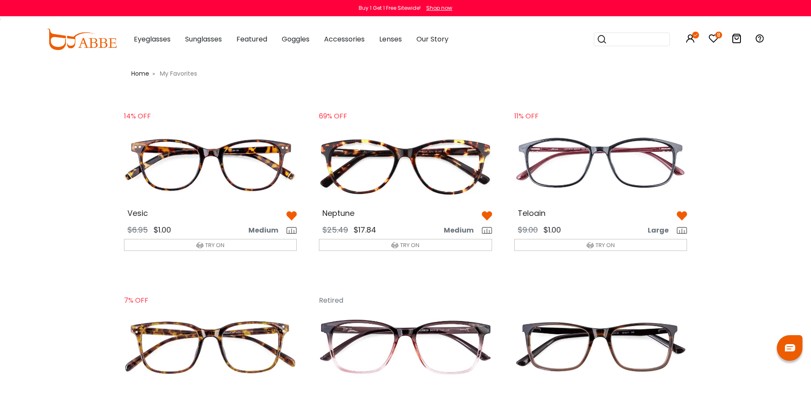  Describe the element at coordinates (527, 229) in the screenshot. I see `span: $9.00` at that location.